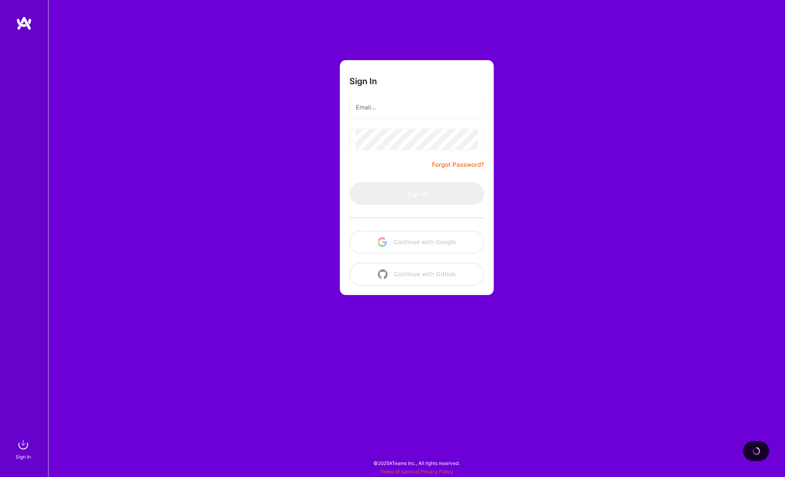 The image size is (785, 477). I want to click on button: Sign In, so click(417, 194).